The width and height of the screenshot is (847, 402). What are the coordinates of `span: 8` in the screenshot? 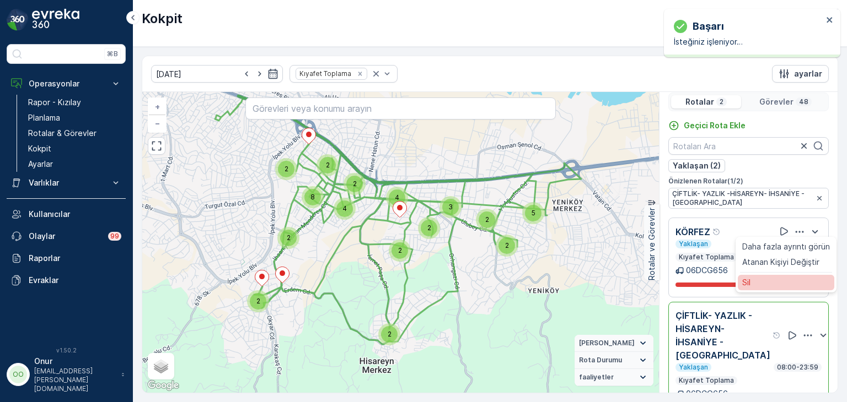 It's located at (313, 197).